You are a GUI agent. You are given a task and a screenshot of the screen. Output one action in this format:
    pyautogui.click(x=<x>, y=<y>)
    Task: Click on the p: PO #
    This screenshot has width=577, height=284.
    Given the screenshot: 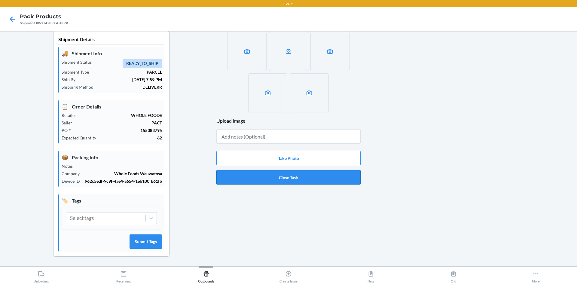 What is the action you would take?
    pyautogui.click(x=68, y=130)
    